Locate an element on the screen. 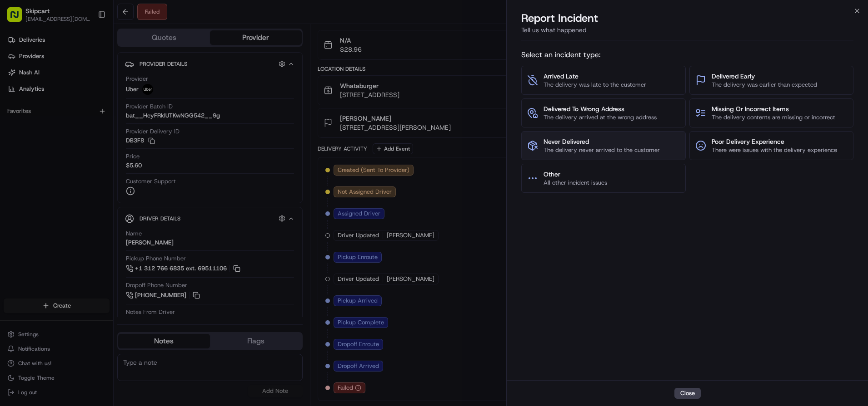 The image size is (868, 406). img: 1736555255976-a54dd68f-1ca7-489b-9aae-adbdc363a1c4 is located at coordinates (17, 95).